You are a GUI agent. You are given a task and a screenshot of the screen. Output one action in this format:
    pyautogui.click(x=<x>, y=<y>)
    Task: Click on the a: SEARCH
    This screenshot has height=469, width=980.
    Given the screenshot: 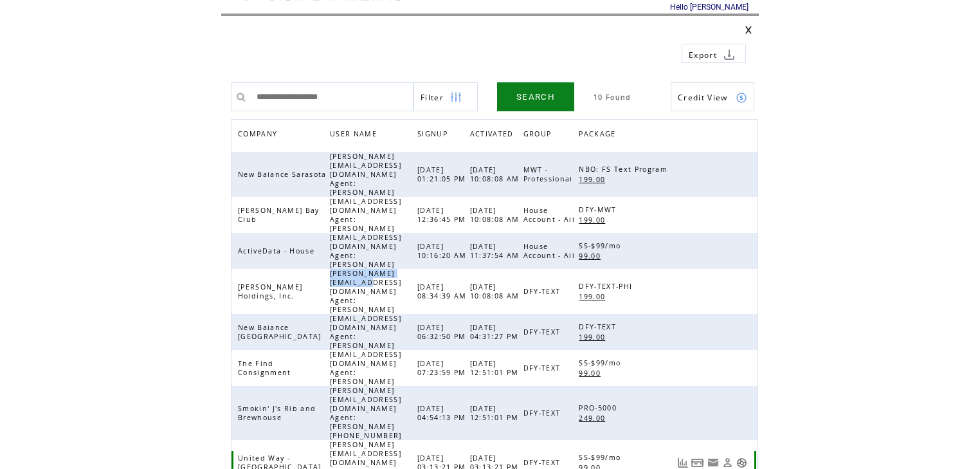 What is the action you would take?
    pyautogui.click(x=536, y=97)
    